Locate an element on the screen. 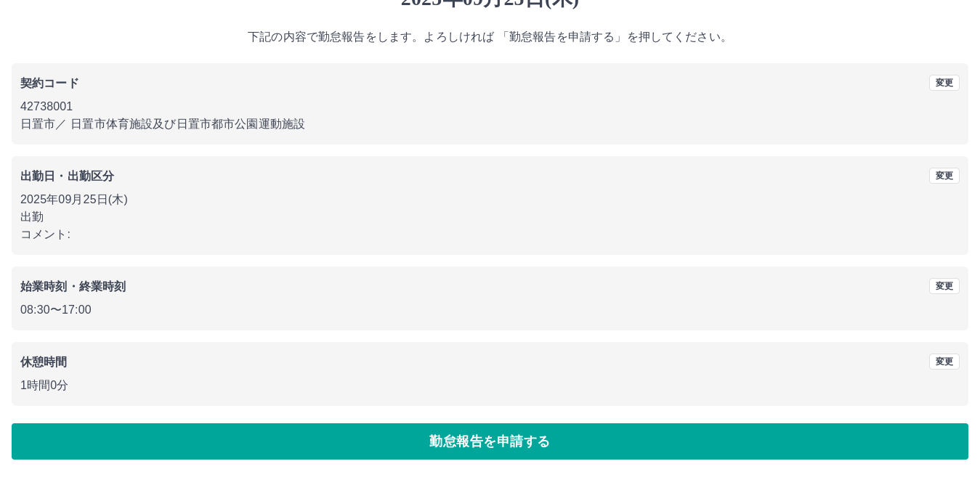 The width and height of the screenshot is (980, 477). p: 日置市 ／ 日置市体育施設及び日置市都市公園運動施設 is located at coordinates (490, 124).